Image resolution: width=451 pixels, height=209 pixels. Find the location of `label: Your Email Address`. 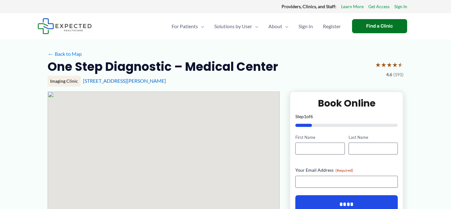

label: Your Email Address is located at coordinates (347, 170).